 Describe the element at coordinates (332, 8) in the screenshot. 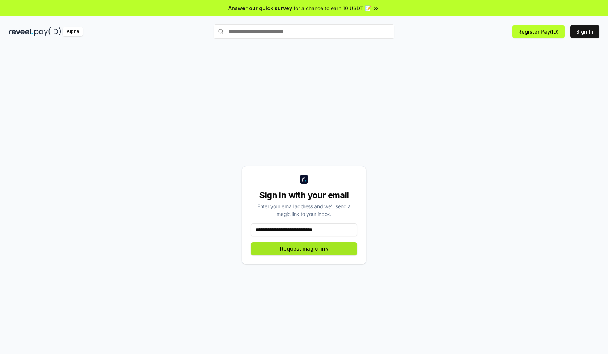

I see `span: for a chance to earn 10 USDT 📝` at that location.